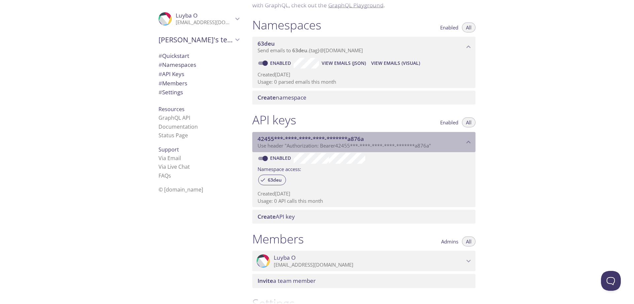 Image resolution: width=634 pixels, height=304 pixels. What do you see at coordinates (178, 127) in the screenshot?
I see `a: Documentation` at bounding box center [178, 127].